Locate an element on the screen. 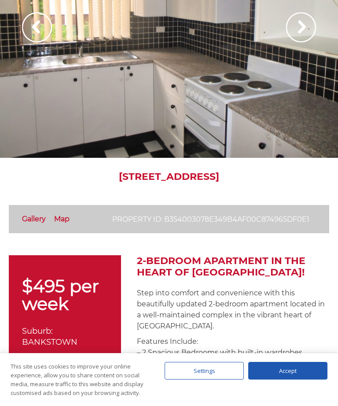  p: $495 per week is located at coordinates (65, 295).